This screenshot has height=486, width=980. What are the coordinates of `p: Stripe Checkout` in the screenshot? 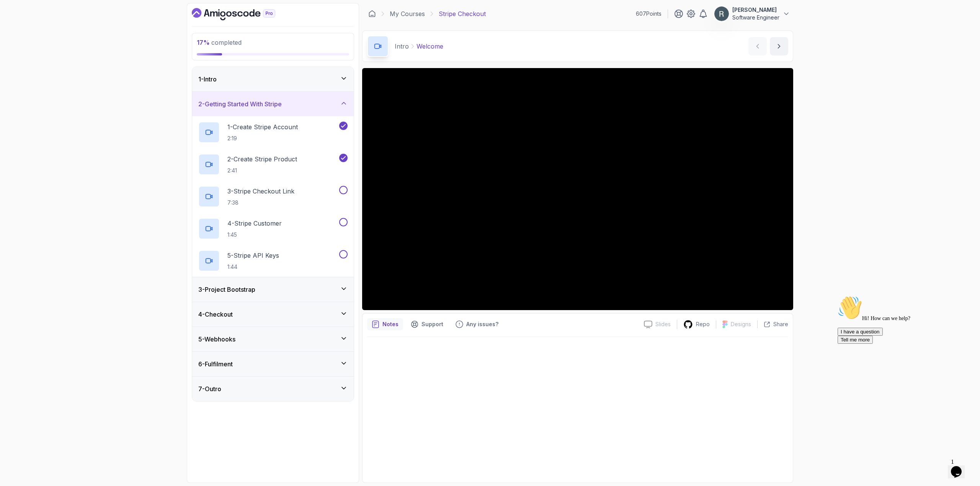 It's located at (462, 13).